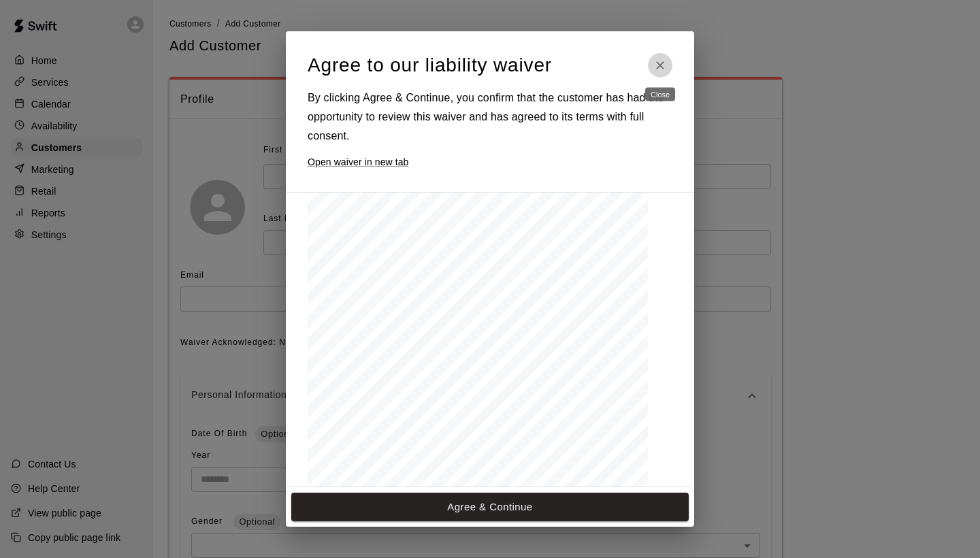 The height and width of the screenshot is (558, 980). I want to click on h6: By clicking Agree & Continue, you confirm that the customer has had the opportunity to review thi..., so click(490, 117).